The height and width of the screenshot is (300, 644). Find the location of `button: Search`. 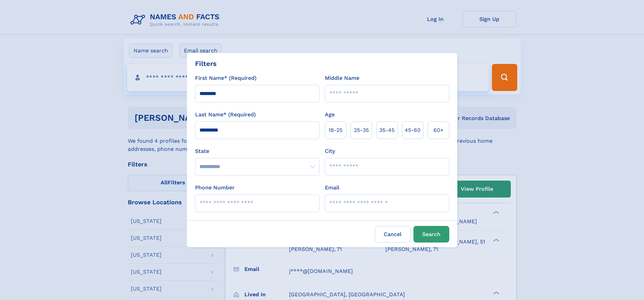

button: Search is located at coordinates (431, 234).